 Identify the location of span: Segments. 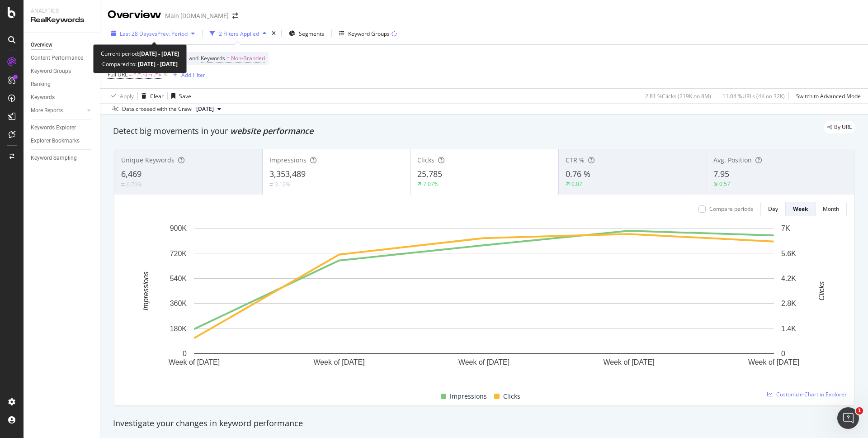
(312, 33).